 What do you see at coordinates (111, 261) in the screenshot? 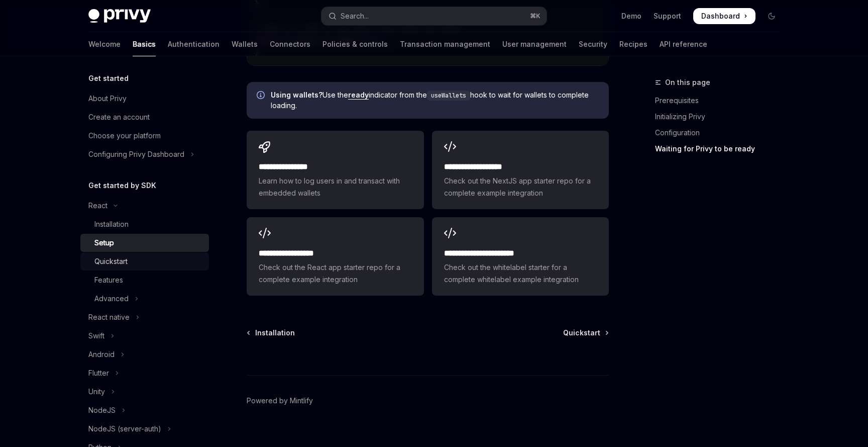
I see `div: Quickstart` at bounding box center [111, 261].